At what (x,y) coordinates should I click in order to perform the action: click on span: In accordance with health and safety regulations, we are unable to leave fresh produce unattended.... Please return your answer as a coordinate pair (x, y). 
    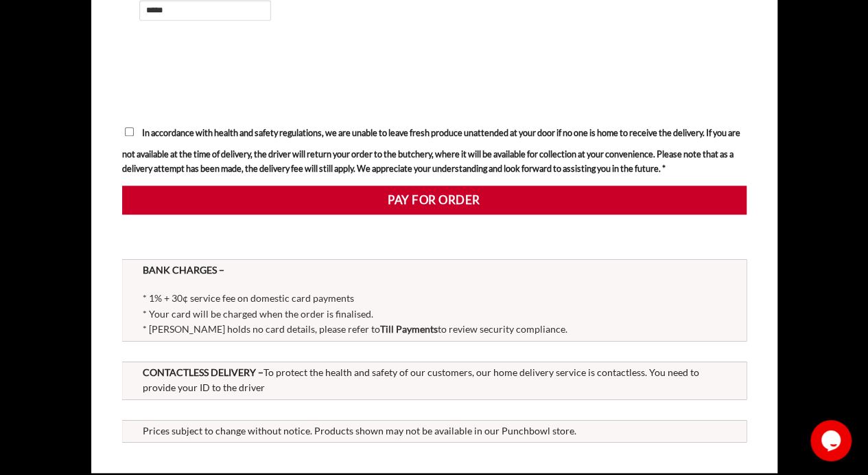
    Looking at the image, I should click on (431, 150).